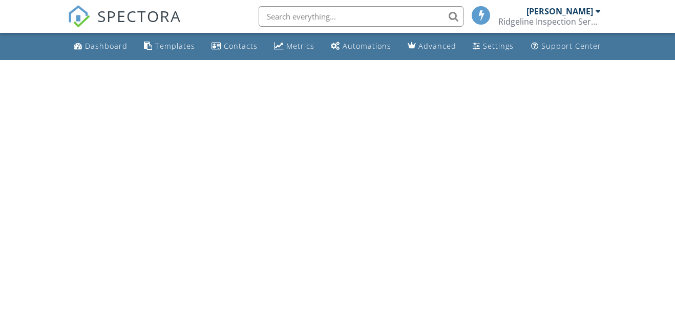  What do you see at coordinates (361, 46) in the screenshot?
I see `a: Automations (Basic)` at bounding box center [361, 46].